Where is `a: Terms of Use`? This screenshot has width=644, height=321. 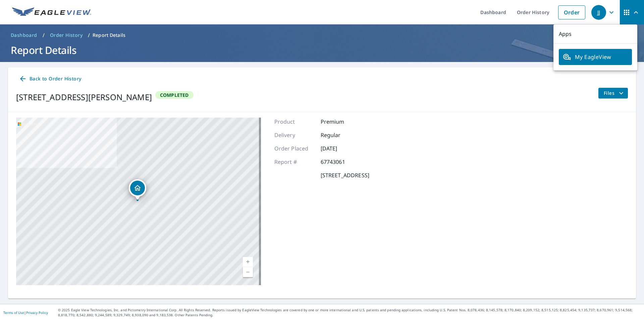
a: Terms of Use is located at coordinates (14, 312).